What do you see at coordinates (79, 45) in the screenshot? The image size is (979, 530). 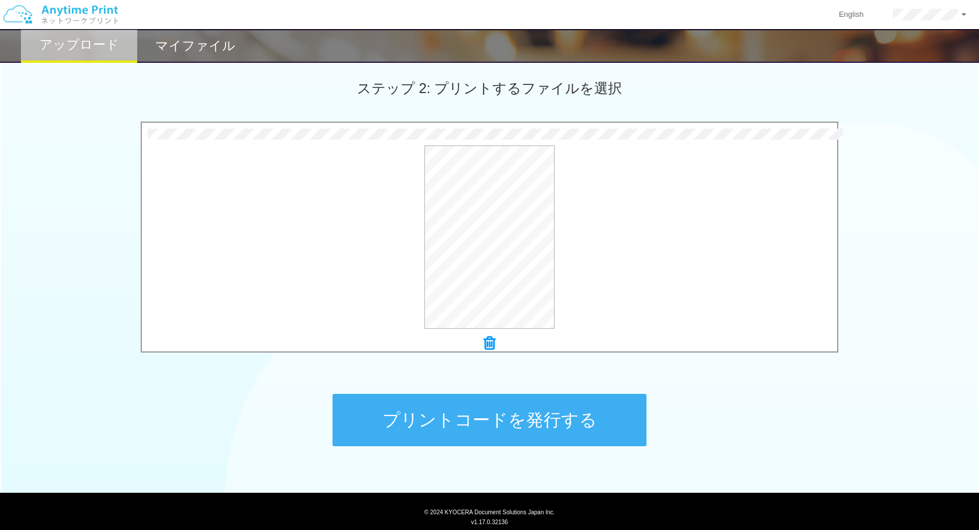 I see `h2: アップロード` at bounding box center [79, 45].